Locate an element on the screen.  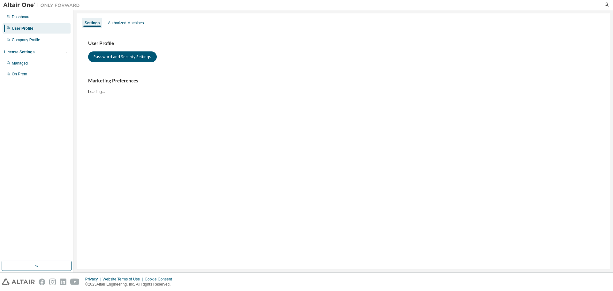
h3: User Profile is located at coordinates (343, 43).